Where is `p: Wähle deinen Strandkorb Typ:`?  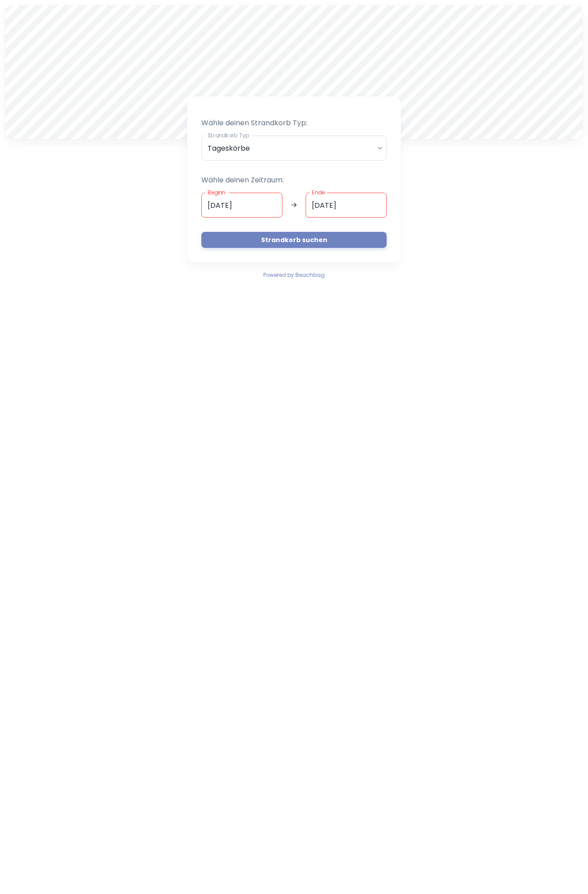 p: Wähle deinen Strandkorb Typ: is located at coordinates (294, 123).